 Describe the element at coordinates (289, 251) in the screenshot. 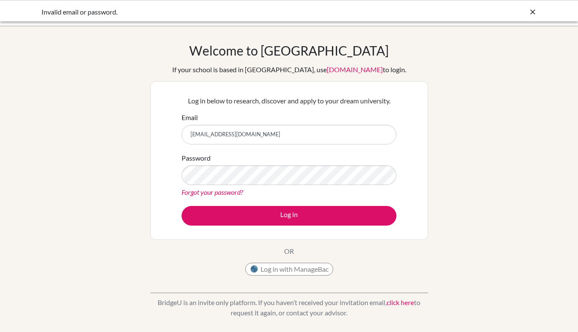

I see `p: OR` at that location.